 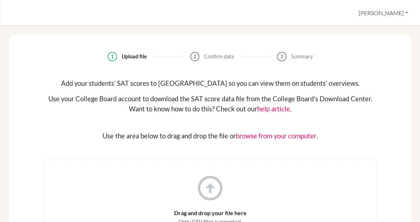 I want to click on div: Use the area below to drag and drop the file or ., so click(x=210, y=136).